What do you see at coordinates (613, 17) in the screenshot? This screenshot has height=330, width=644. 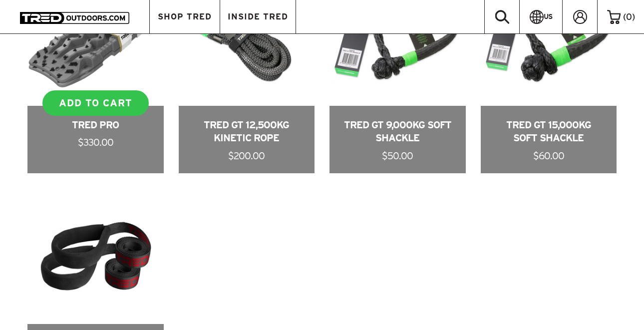 I see `img: cart-icon` at bounding box center [613, 17].